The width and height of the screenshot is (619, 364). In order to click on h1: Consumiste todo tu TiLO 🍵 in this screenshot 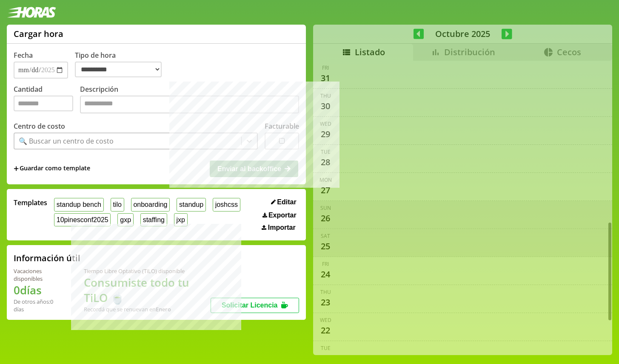, I will do `click(147, 290)`.